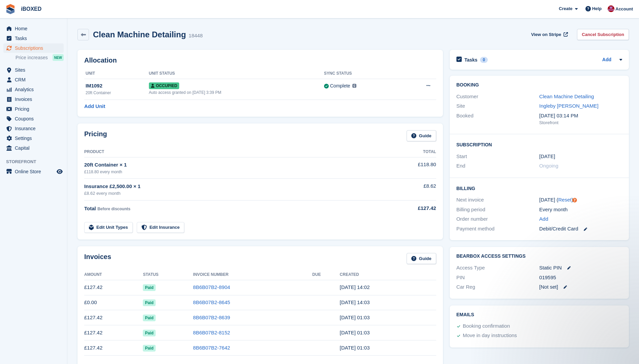  What do you see at coordinates (11, 9) in the screenshot?
I see `img: stora-icon-8386f47178a22dfd0bd8f6a31ec36ba5ce8667c1dd55bd0f319d3a0aa187defe.svg` at bounding box center [11, 9].